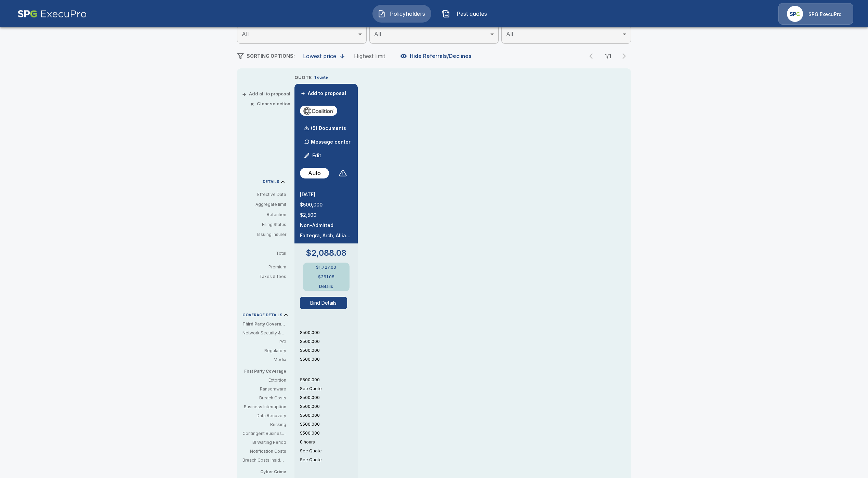  What do you see at coordinates (52, 14) in the screenshot?
I see `img: AA Logo` at bounding box center [52, 14].